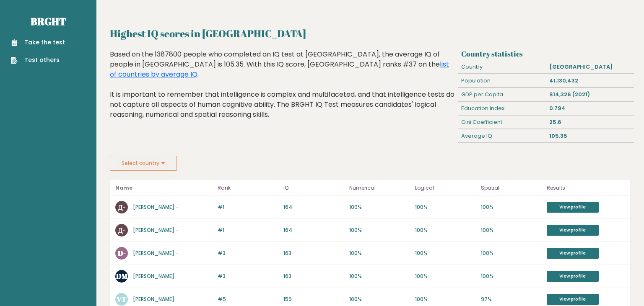 The height and width of the screenshot is (306, 644). Describe the element at coordinates (380, 188) in the screenshot. I see `p: Numerical` at that location.